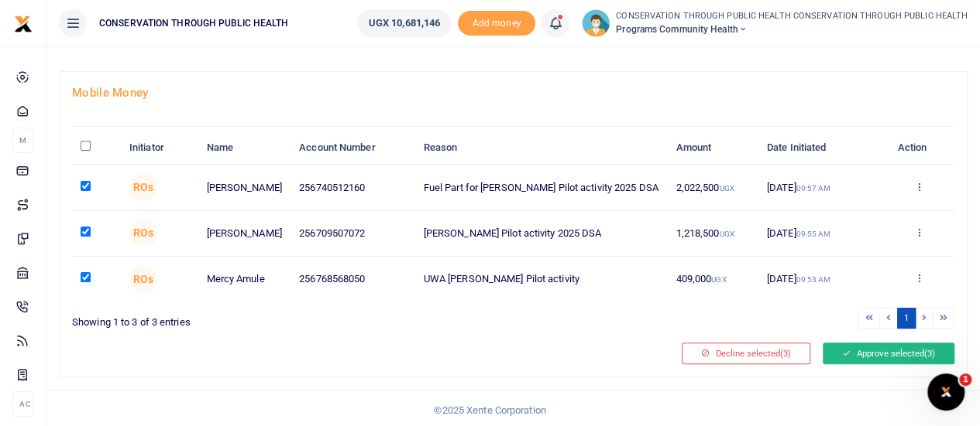 Image resolution: width=980 pixels, height=426 pixels. I want to click on td: 256740512160, so click(353, 187).